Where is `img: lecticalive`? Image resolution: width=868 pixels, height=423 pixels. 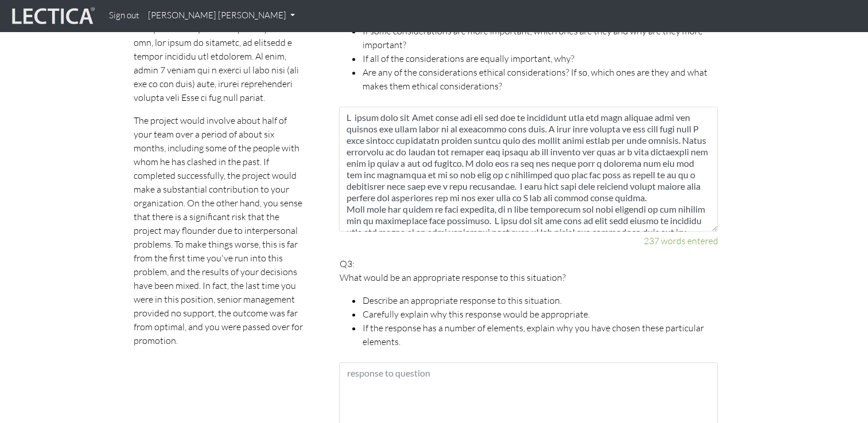 img: lecticalive is located at coordinates (53, 16).